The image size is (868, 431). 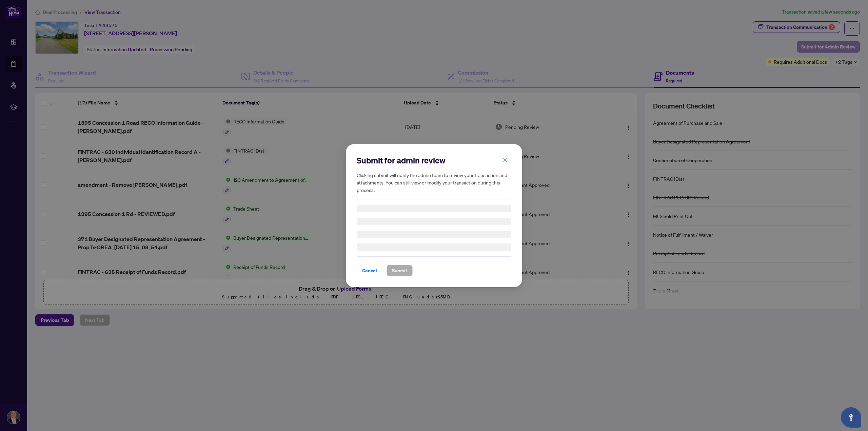 What do you see at coordinates (369, 271) in the screenshot?
I see `button: Cancel` at bounding box center [369, 271].